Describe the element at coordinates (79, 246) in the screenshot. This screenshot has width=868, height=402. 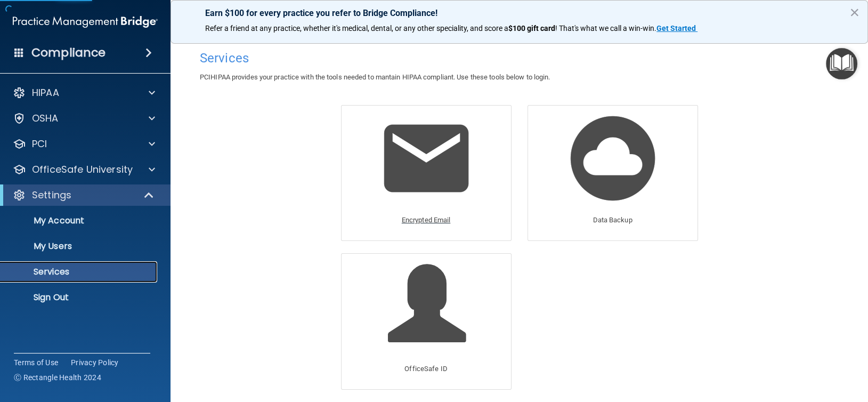
I see `p: My Users` at that location.